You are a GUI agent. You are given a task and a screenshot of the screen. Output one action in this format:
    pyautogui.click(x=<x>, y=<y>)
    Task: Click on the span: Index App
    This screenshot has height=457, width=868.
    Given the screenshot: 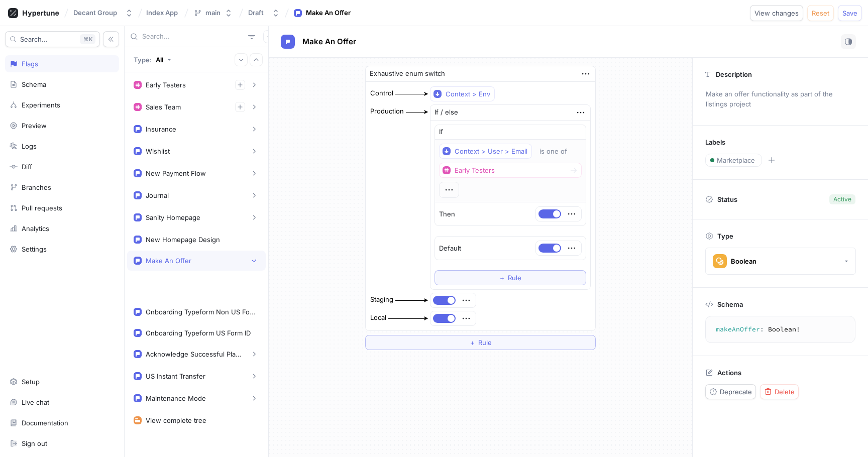 What is the action you would take?
    pyautogui.click(x=162, y=13)
    